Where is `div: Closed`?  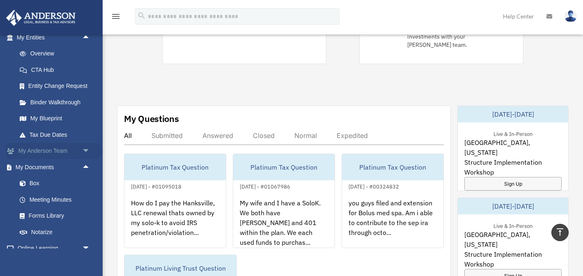 div: Closed is located at coordinates (264, 135).